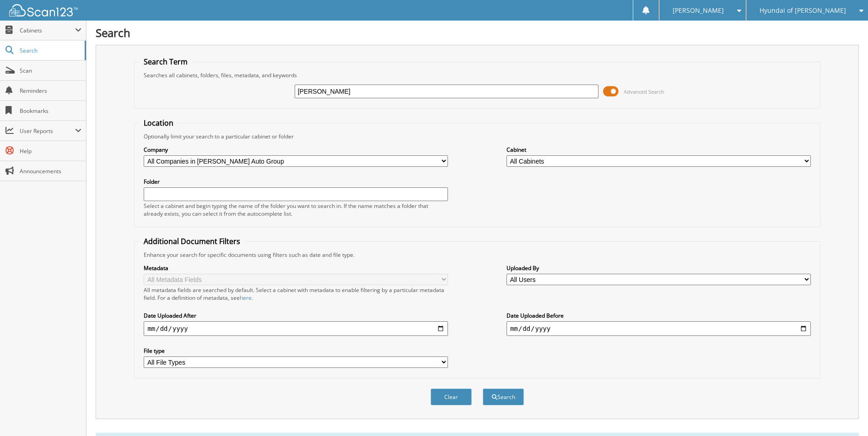 The width and height of the screenshot is (868, 436). Describe the element at coordinates (477, 33) in the screenshot. I see `h1: Search` at that location.